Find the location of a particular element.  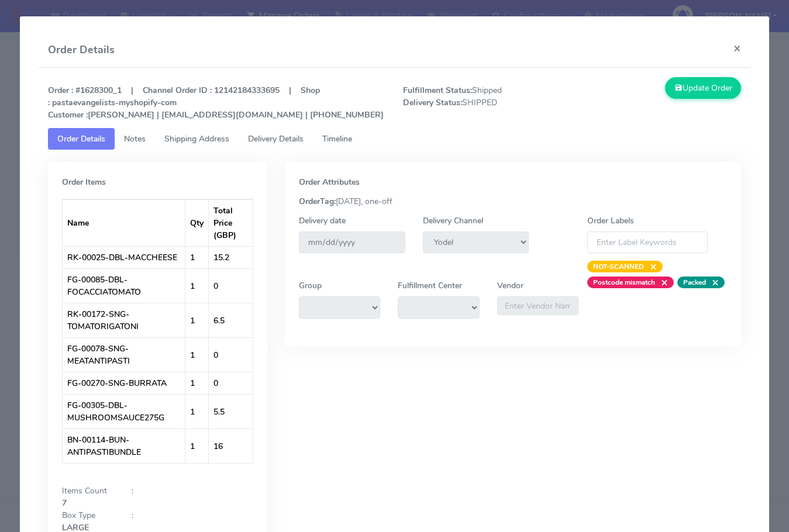

span: Shipped SHIPPED is located at coordinates (483, 103).